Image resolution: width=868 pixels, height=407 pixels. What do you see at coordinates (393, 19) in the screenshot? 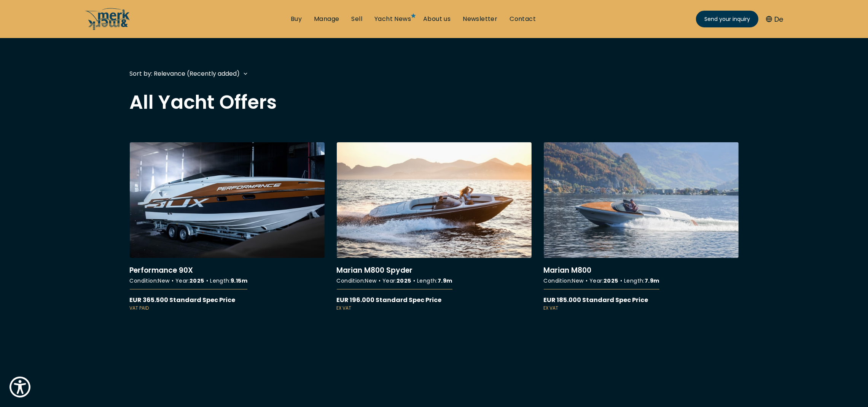
I see `a: Yacht News` at bounding box center [393, 19].